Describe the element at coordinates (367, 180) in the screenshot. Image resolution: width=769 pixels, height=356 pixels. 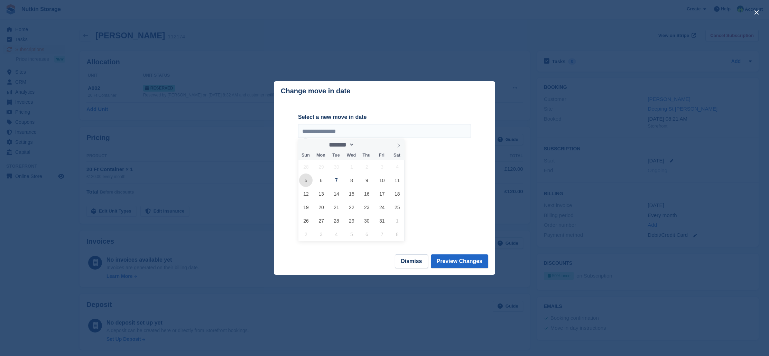
I see `span: October 9, 2025` at that location.